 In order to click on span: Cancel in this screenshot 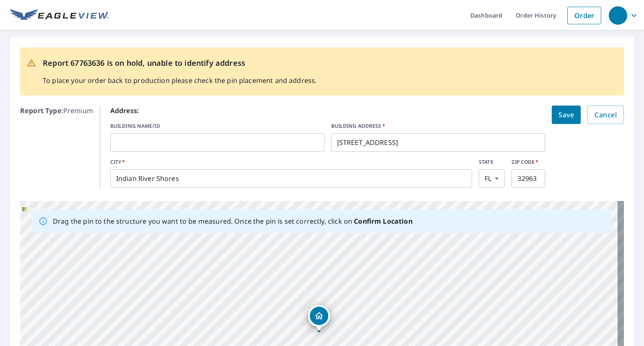, I will do `click(606, 115)`.